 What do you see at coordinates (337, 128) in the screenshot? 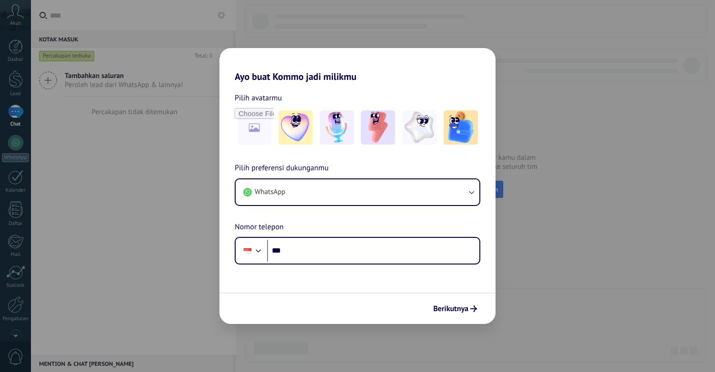
I see `img: -2.jpeg` at bounding box center [337, 128].